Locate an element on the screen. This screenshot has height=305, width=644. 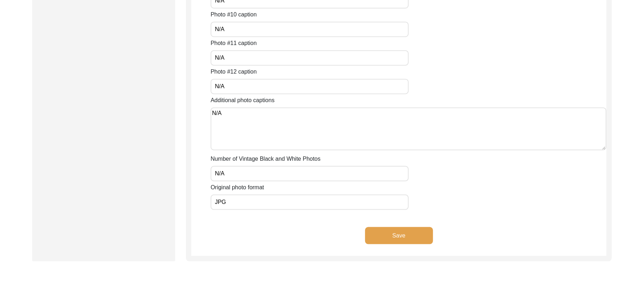
label: Photo #11 caption is located at coordinates (233, 43).